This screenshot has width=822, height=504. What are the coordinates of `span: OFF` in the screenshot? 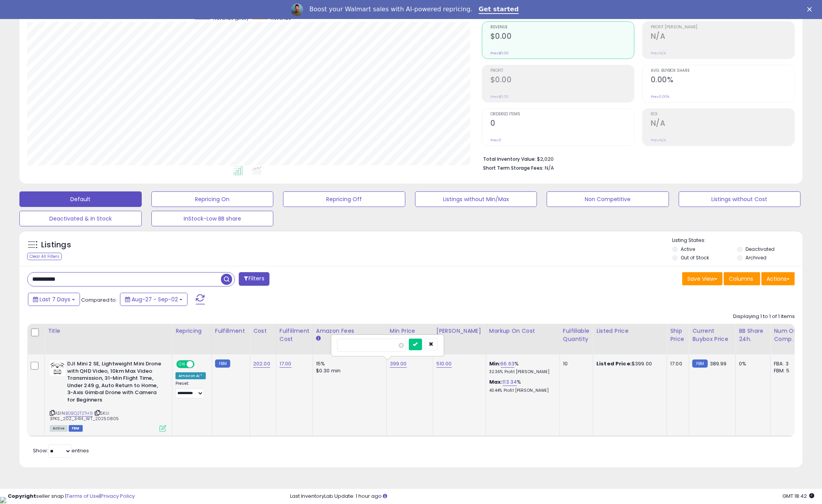 It's located at (200, 364).